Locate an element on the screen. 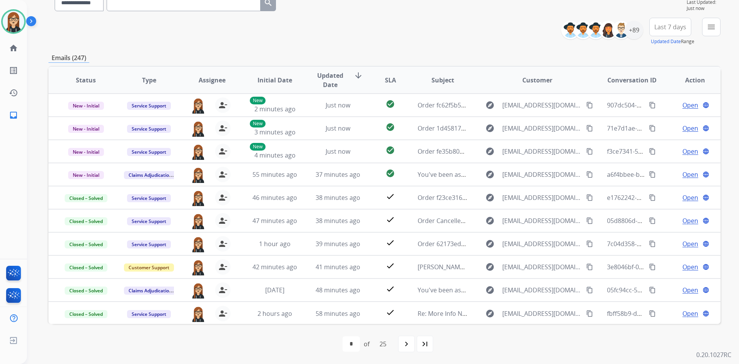 The height and width of the screenshot is (364, 739). span: Initial Date is located at coordinates (275, 80).